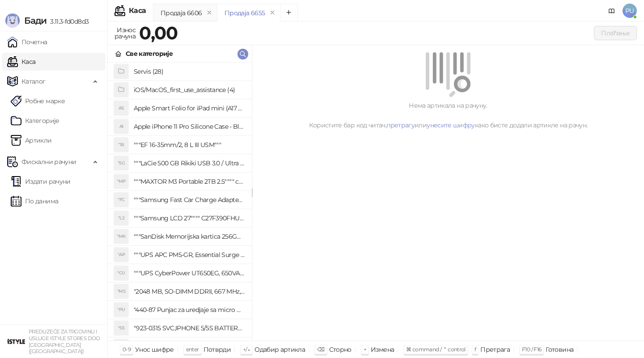  Describe the element at coordinates (448, 116) in the screenshot. I see `div: Нема артикала на рачуну. Користите бар код читач, или како бисте додали артикле на рачун.` at that location.